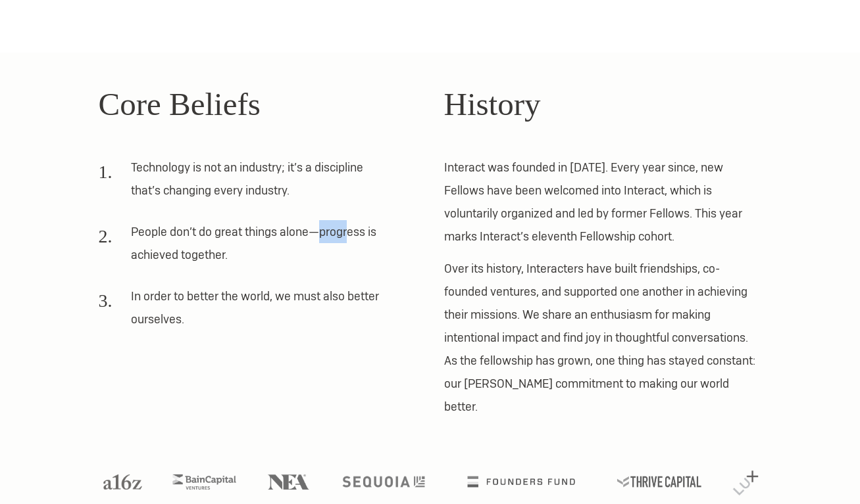  Describe the element at coordinates (659, 482) in the screenshot. I see `img: Thrive Capital logo` at that location.